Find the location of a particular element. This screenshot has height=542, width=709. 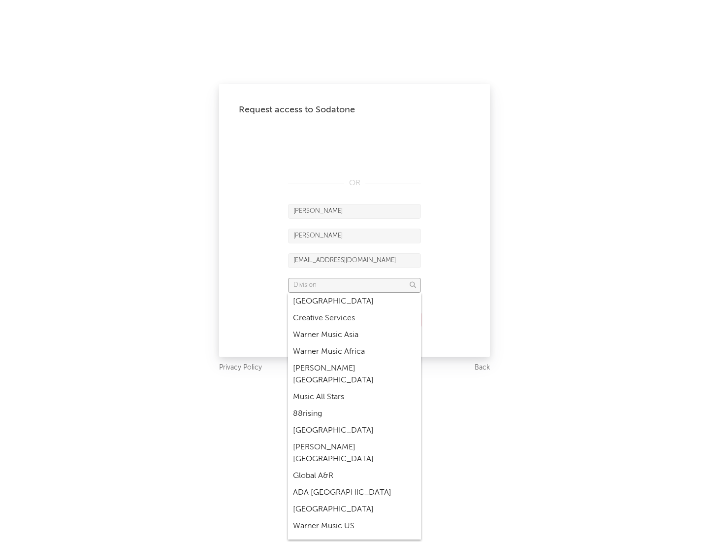

input: Last Name is located at coordinates (355, 236).